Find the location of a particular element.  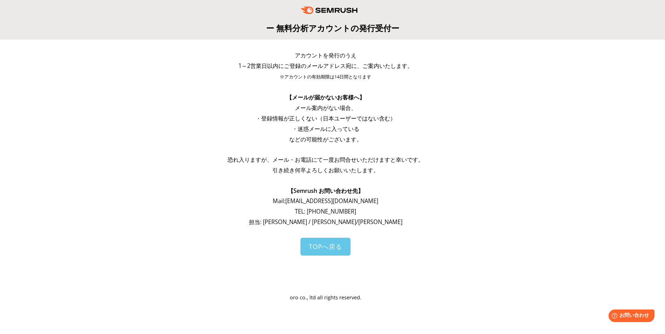

span: ・登録情報が正しくない（日本ユーザーではない含む） is located at coordinates (326, 118).